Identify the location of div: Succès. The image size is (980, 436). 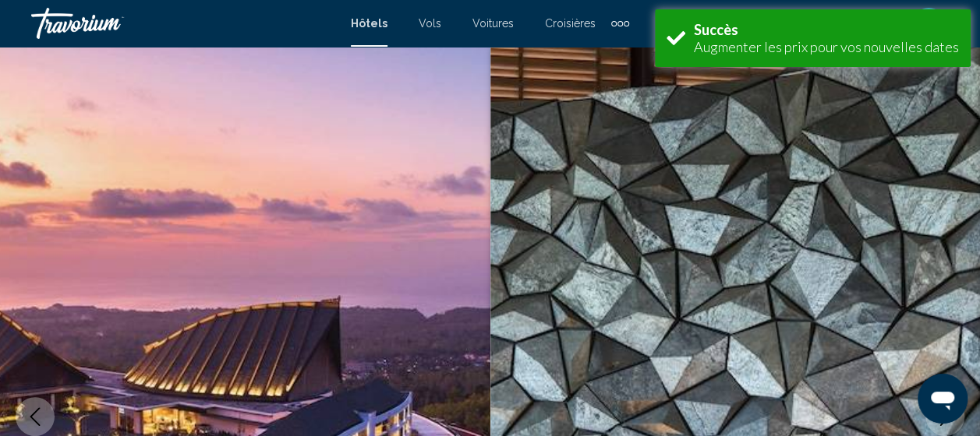
(826, 30).